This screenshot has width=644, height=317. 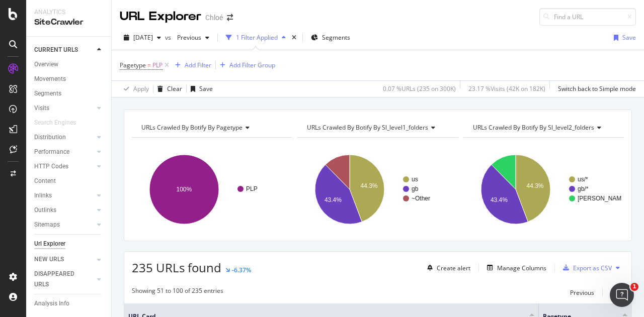 I want to click on span: URLs Crawled By Botify By sl_level1_folders, so click(x=367, y=128).